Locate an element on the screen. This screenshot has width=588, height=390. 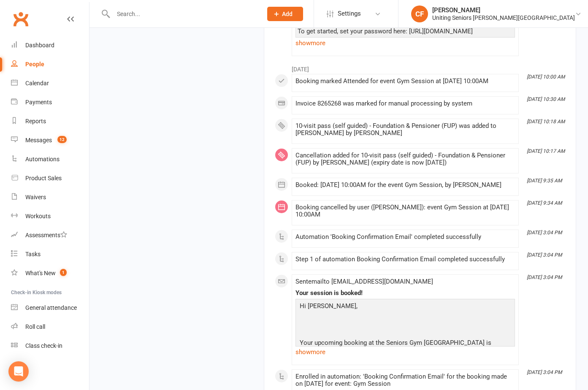
span: 1 is located at coordinates (63, 272).